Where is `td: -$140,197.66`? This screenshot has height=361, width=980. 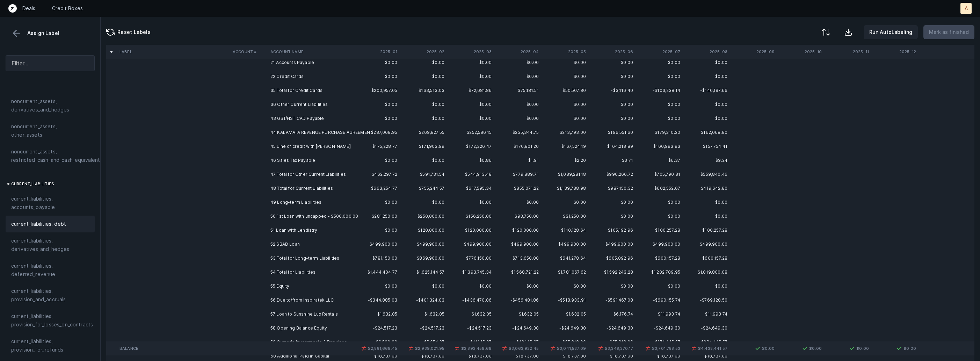
td: -$140,197.66 is located at coordinates (707, 90).